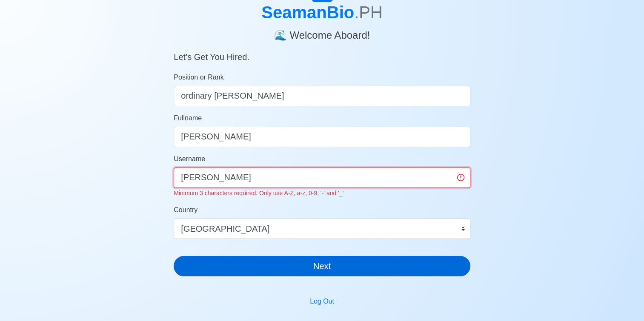 This screenshot has height=321, width=644. Describe the element at coordinates (322, 12) in the screenshot. I see `h1: SeamanBio` at that location.